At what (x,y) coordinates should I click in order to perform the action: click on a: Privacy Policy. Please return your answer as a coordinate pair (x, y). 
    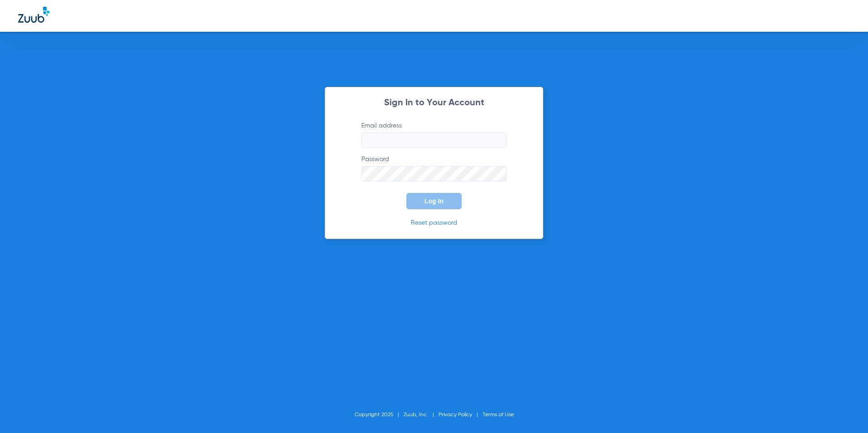
    Looking at the image, I should click on (455, 415).